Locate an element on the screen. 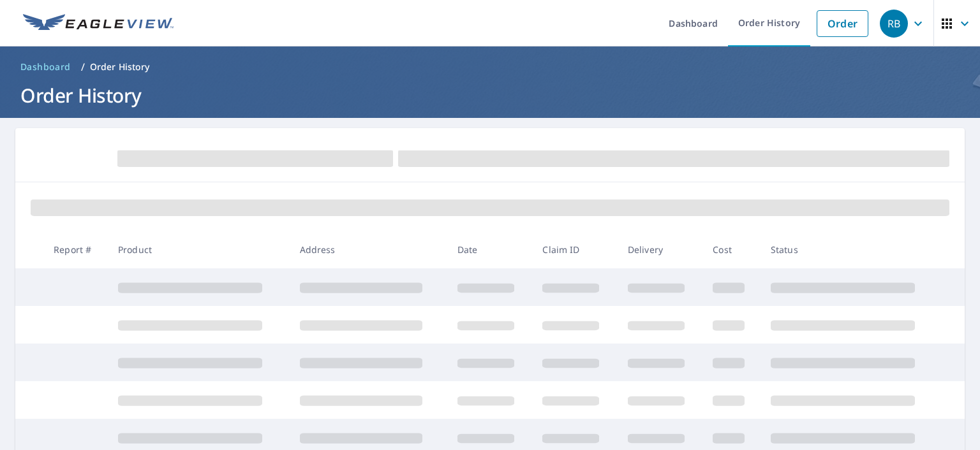 The height and width of the screenshot is (450, 980). th: Cost is located at coordinates (731, 250).